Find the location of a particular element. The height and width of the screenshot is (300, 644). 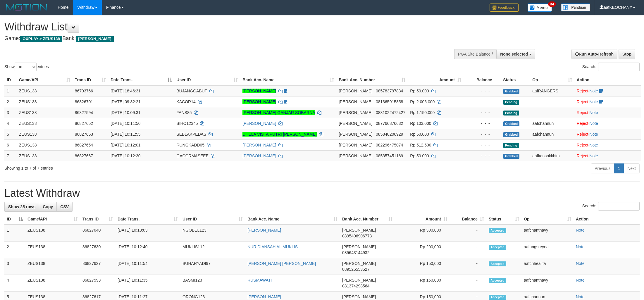

a: Next is located at coordinates (631, 168).